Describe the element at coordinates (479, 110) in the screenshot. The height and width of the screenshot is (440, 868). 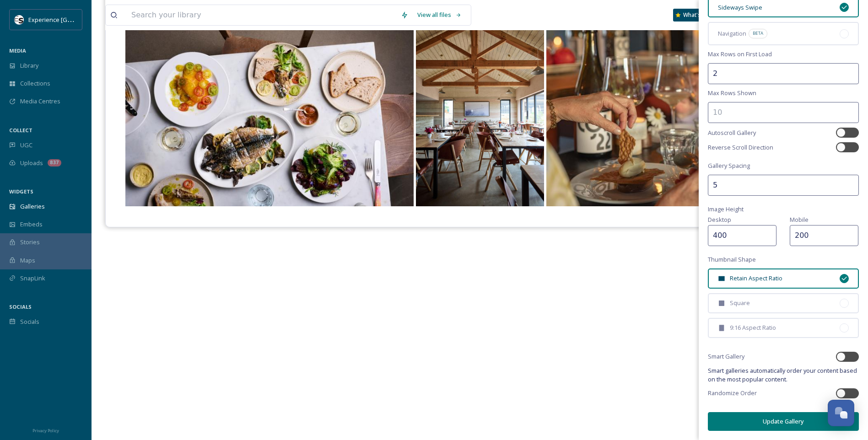
I see `a: Opens media popup. Media description: Dining room at Knepp Wilding Kitchen restaurant.` at that location.